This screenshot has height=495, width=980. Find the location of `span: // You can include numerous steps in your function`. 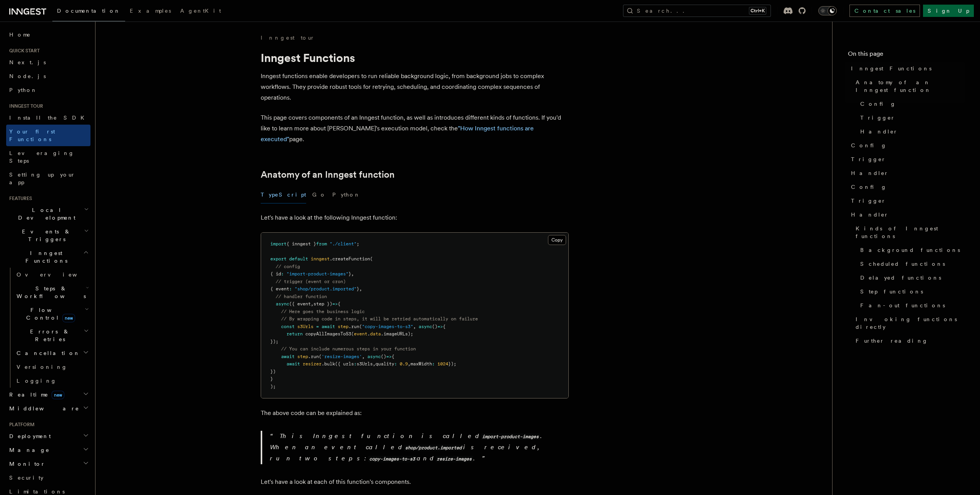

span: // You can include numerous steps in your function is located at coordinates (349, 349).